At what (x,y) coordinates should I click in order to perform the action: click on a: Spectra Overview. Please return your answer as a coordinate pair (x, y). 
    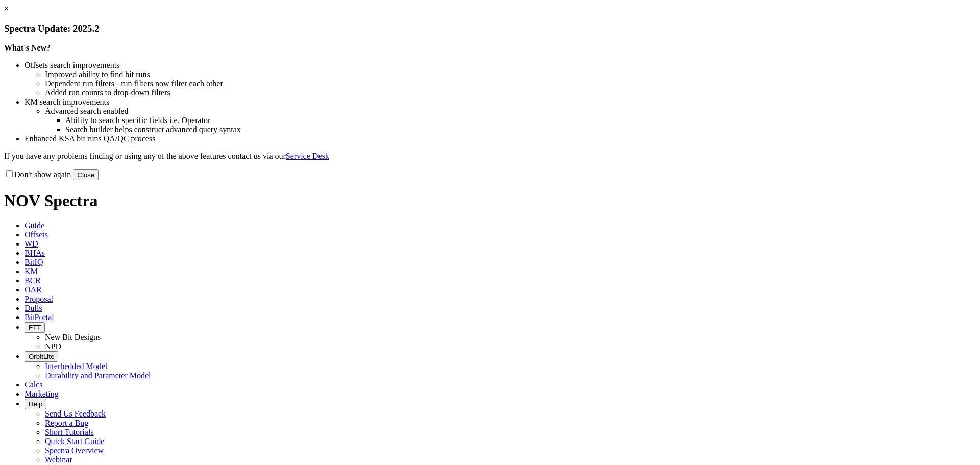
    Looking at the image, I should click on (74, 450).